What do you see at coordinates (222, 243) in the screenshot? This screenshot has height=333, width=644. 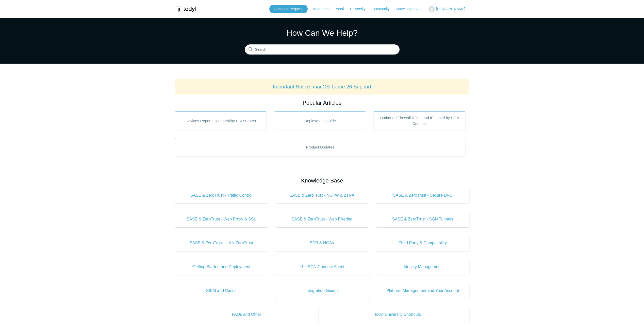 I see `a: SASE & ZeroTrust - LAN ZeroTrust` at bounding box center [222, 243].